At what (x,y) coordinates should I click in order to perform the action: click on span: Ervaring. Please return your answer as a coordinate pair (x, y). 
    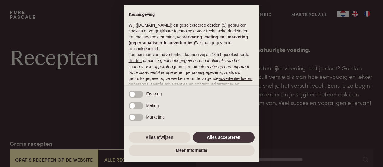
    Looking at the image, I should click on (154, 94).